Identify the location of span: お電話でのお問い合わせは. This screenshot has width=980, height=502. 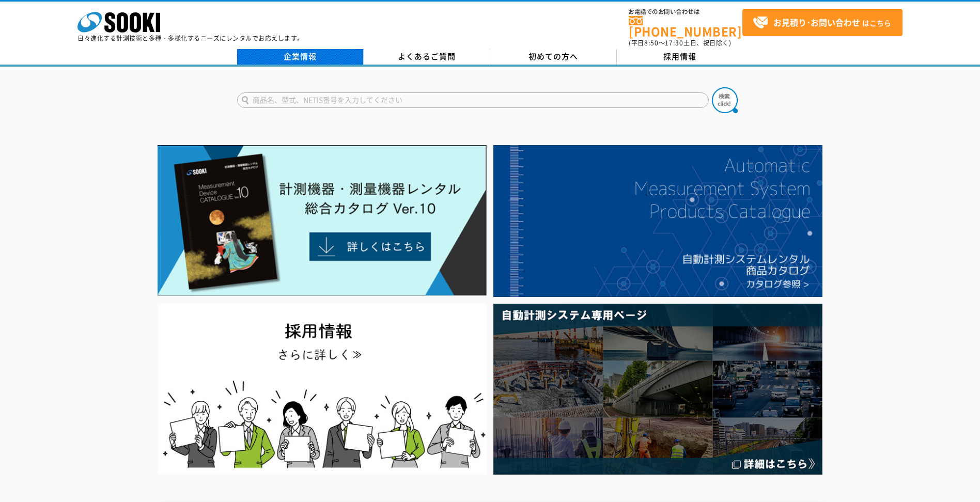
(686, 12).